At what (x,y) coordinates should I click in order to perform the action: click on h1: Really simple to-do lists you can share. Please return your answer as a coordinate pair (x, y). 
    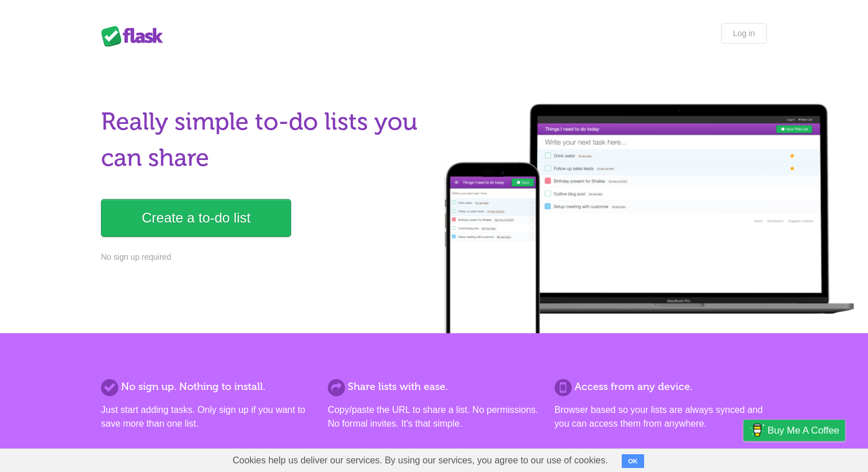
    Looking at the image, I should click on (264, 140).